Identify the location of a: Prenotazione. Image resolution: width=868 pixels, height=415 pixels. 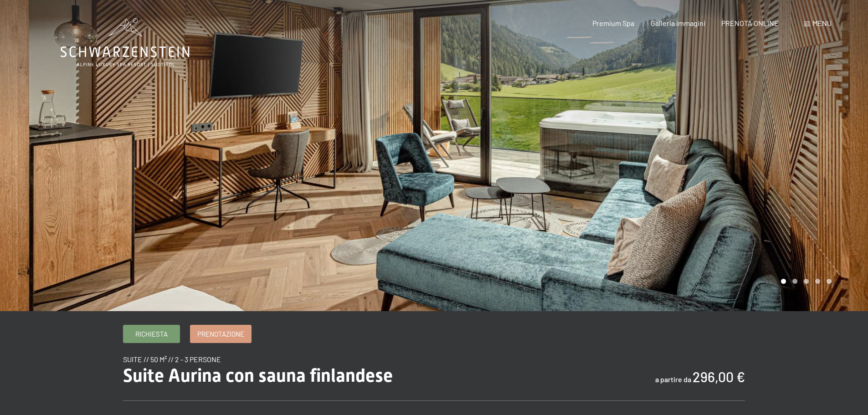
(220, 334).